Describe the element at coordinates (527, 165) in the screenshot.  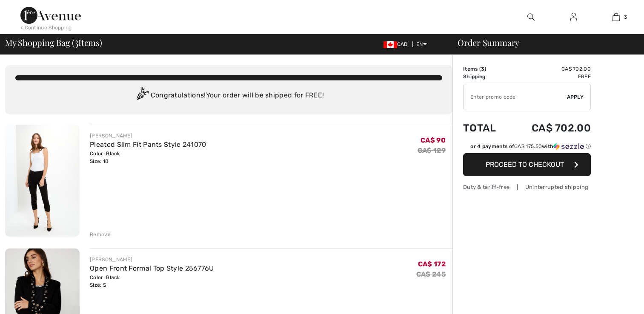
I see `button: Proceed to Checkout` at that location.